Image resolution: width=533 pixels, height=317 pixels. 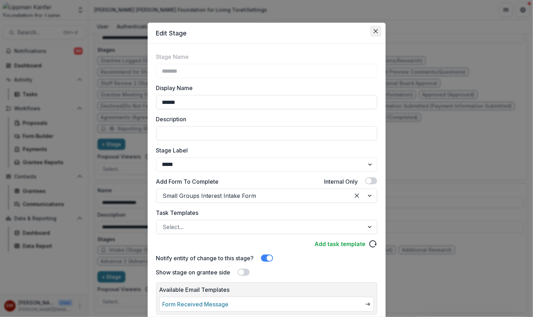 What do you see at coordinates (357, 196) in the screenshot?
I see `div: Clear selected options` at bounding box center [357, 196].